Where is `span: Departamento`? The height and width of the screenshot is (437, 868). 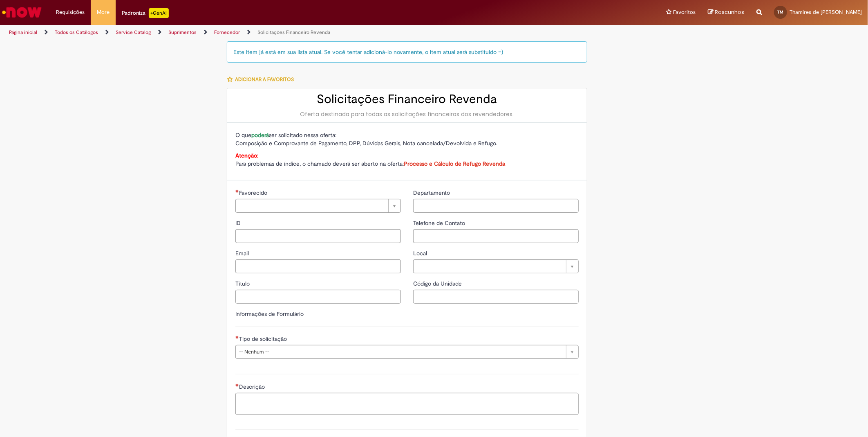
span: Departamento is located at coordinates (433, 193).